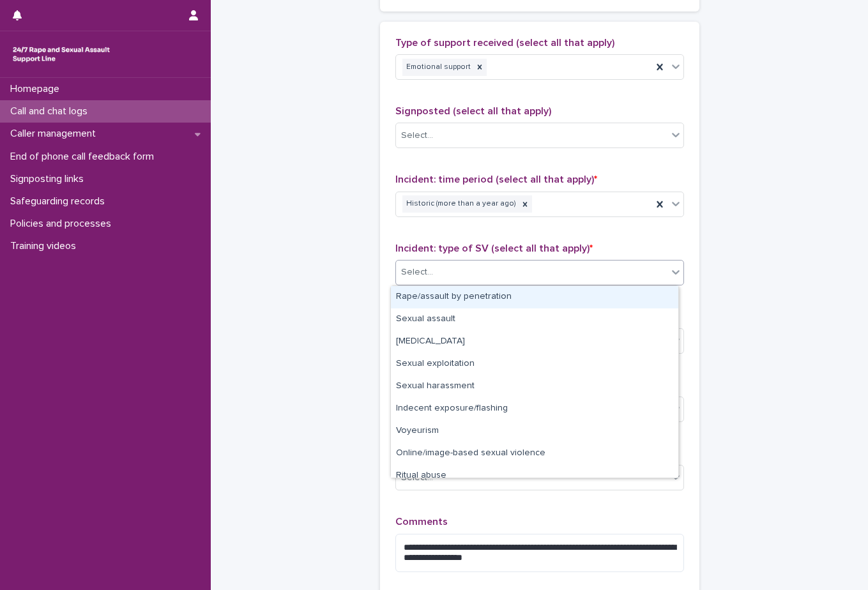 This screenshot has height=590, width=868. Describe the element at coordinates (38, 89) in the screenshot. I see `p: Homepage` at that location.